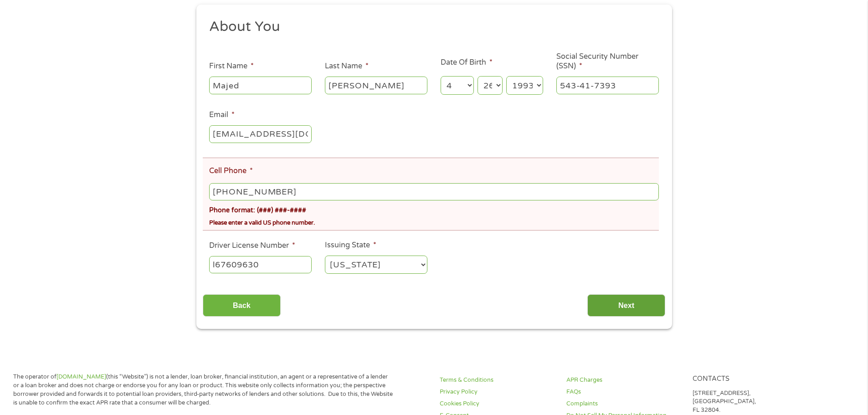  What do you see at coordinates (242, 305) in the screenshot?
I see `input: Back` at bounding box center [242, 305].